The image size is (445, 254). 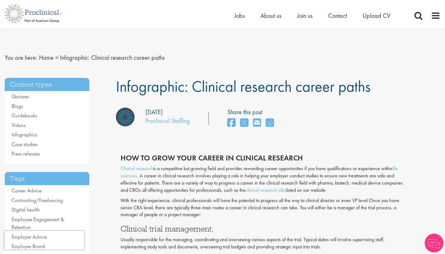 What do you see at coordinates (24, 115) in the screenshot?
I see `a: Guidebooks` at bounding box center [24, 115].